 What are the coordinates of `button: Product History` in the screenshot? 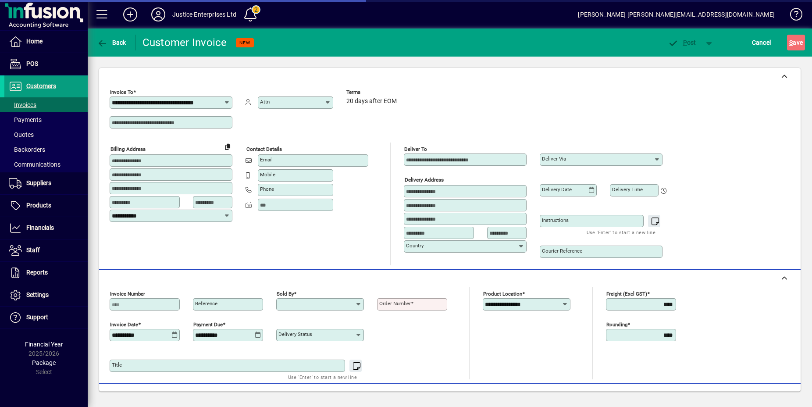 It's located at (522, 396).